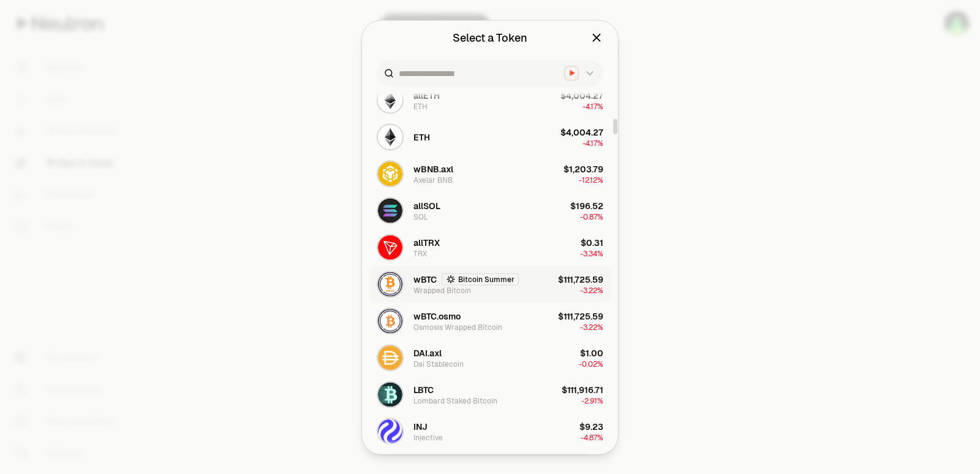  Describe the element at coordinates (490, 284) in the screenshot. I see `button: wBTC LogowBTCBitcoin SummerWrapped Bitcoin$111,725.59-3.22%` at that location.